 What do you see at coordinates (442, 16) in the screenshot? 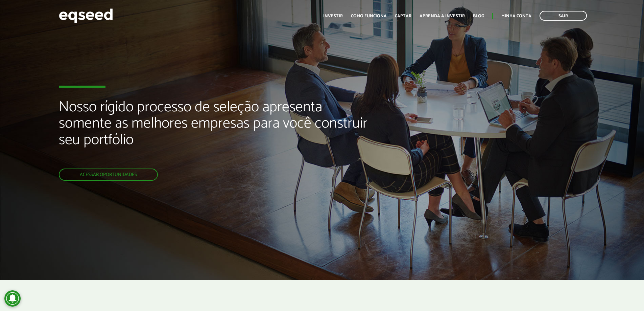
I see `a: Aprenda a investir` at bounding box center [442, 16].